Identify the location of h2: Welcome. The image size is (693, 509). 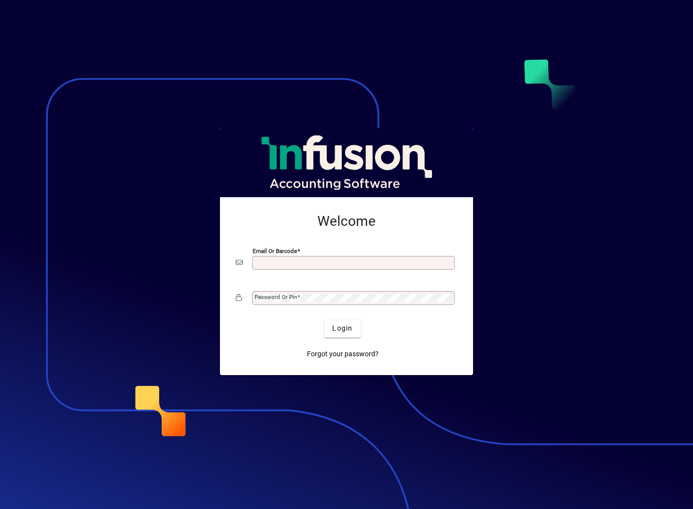
(347, 222).